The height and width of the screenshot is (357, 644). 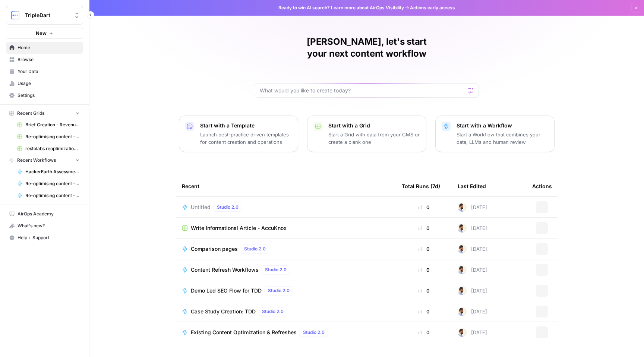 I want to click on a: Comparison pagesStudio 2.0, so click(x=286, y=249).